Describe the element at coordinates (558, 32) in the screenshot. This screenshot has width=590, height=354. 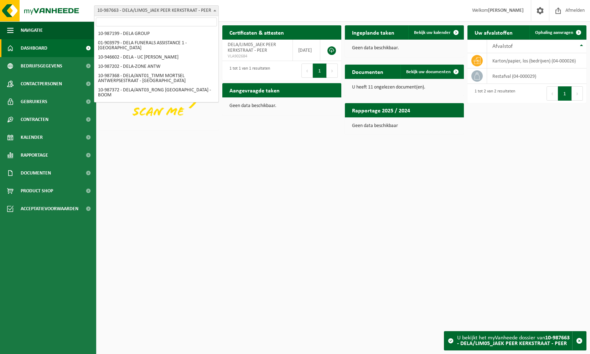
I see `a: Ophaling aanvragen` at that location.